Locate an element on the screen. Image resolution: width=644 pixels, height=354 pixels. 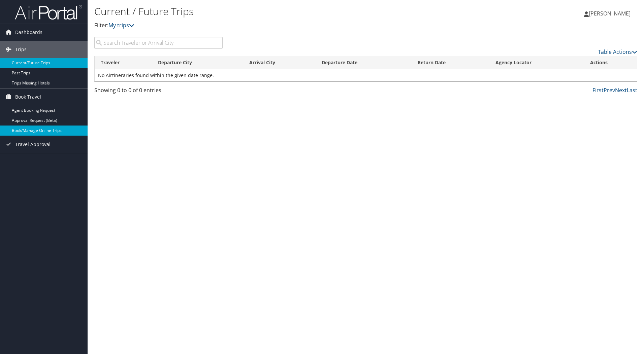
span: Book Travel is located at coordinates (28, 97).